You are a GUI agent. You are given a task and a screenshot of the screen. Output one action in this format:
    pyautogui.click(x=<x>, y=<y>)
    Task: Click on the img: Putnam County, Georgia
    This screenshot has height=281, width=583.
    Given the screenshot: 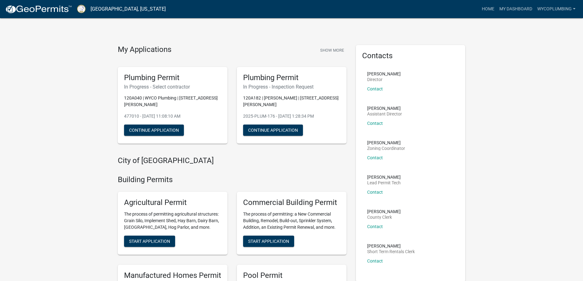 What is the action you would take?
    pyautogui.click(x=81, y=9)
    